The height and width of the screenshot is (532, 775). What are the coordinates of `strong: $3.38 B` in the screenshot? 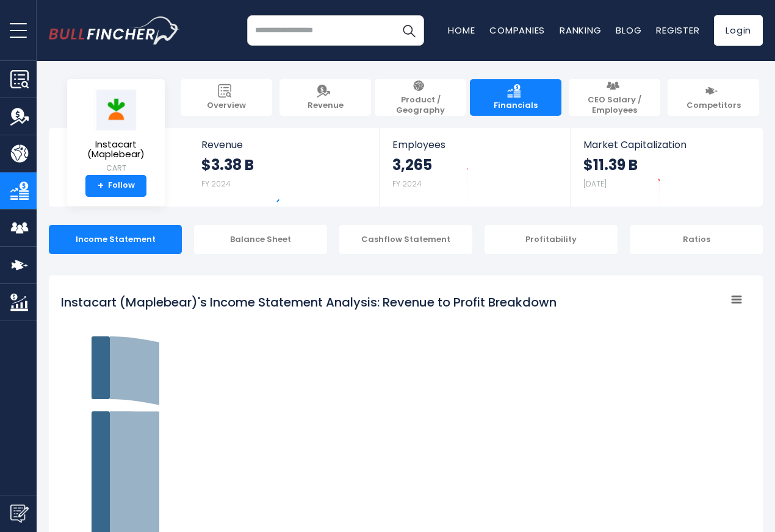 It's located at (227, 164).